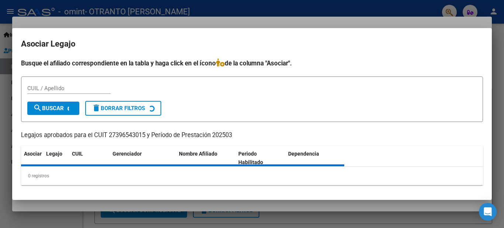 Image resolution: width=504 pixels, height=228 pixels. What do you see at coordinates (304, 154) in the screenshot?
I see `span: Dependencia` at bounding box center [304, 154].